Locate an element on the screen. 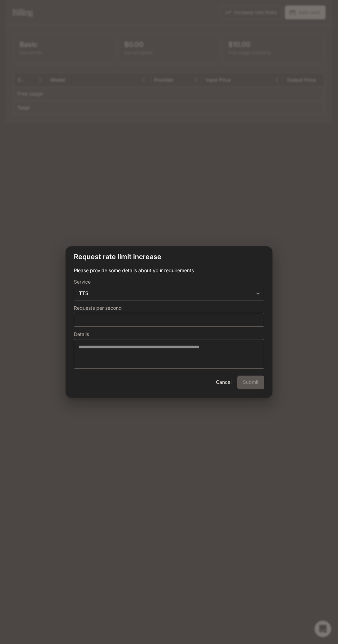  h2: Request rate limit increase is located at coordinates (169, 257).